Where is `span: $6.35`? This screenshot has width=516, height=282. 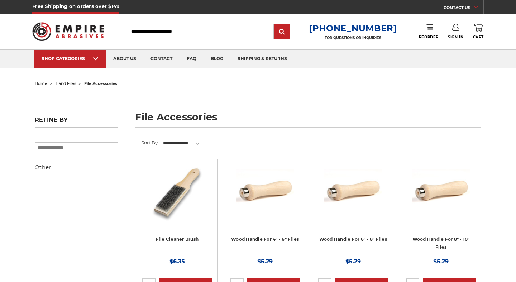
span: $6.35 is located at coordinates (177, 261).